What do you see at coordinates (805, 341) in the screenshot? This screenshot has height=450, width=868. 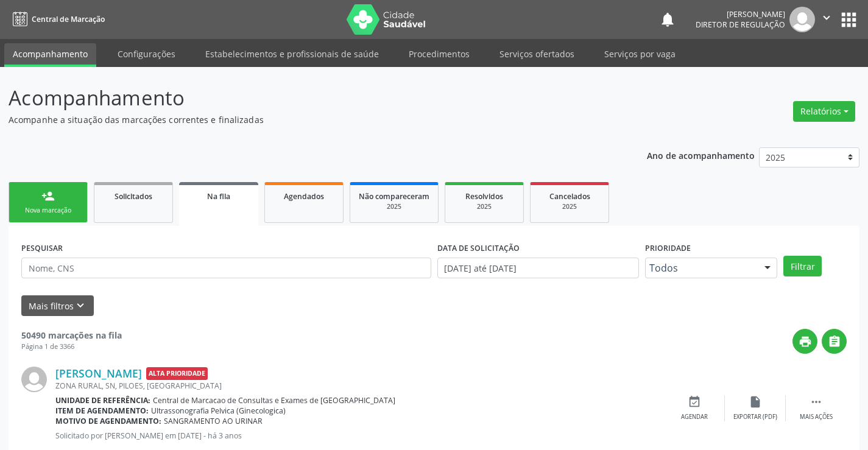 I see `i: print` at bounding box center [805, 341].